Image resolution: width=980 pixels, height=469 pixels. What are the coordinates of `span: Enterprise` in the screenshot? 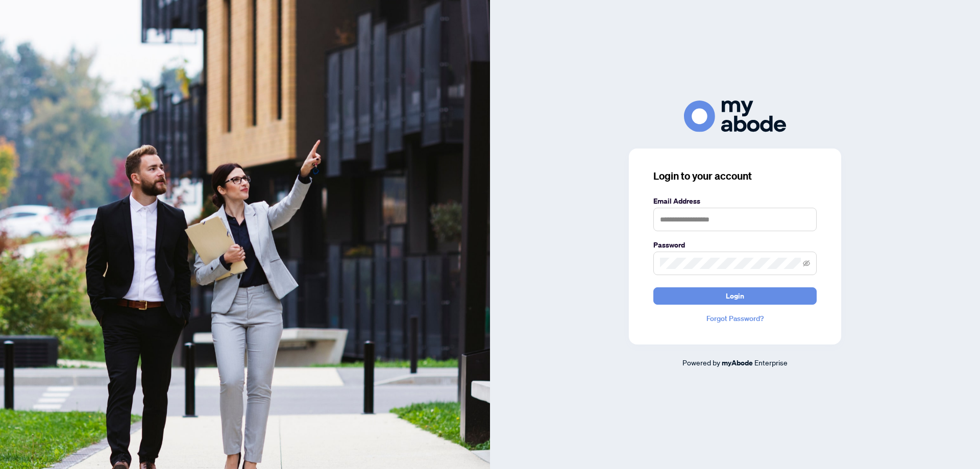 It's located at (771, 362).